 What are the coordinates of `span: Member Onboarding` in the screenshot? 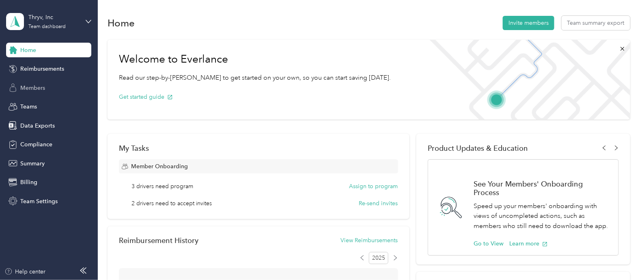 It's located at (159, 166).